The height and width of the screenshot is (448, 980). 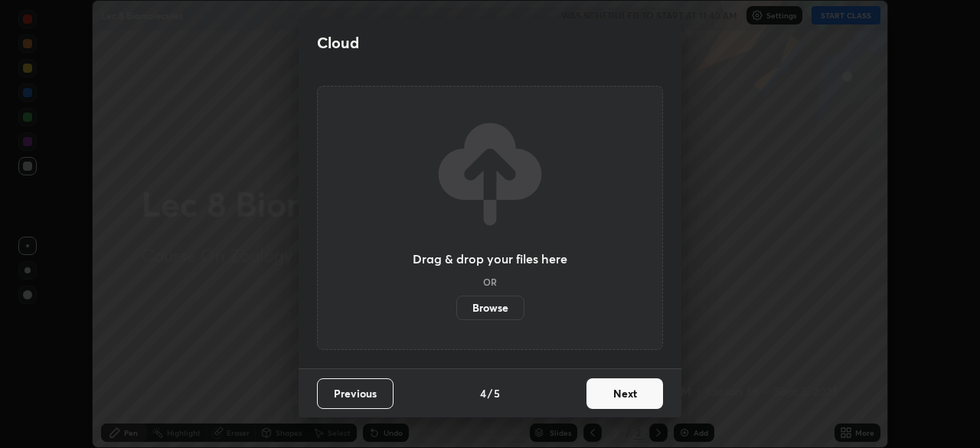 I want to click on h3: Drag & drop your files here, so click(x=490, y=259).